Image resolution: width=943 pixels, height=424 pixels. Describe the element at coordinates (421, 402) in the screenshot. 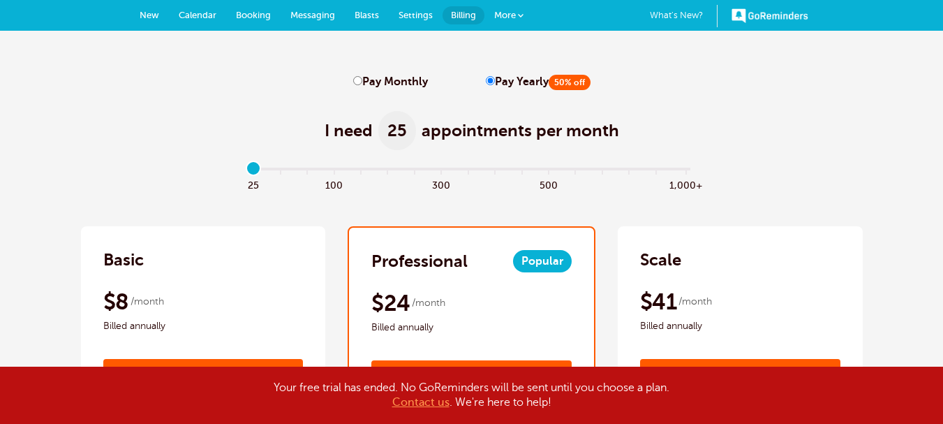

I see `a: Contact us` at that location.